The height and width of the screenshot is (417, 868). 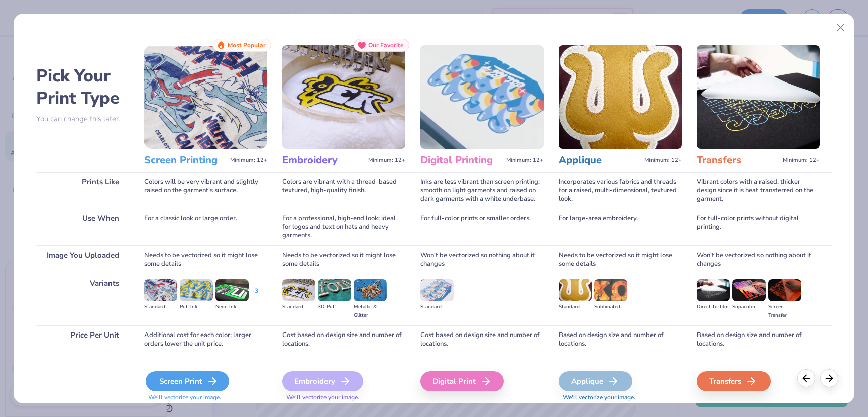 I want to click on div: Use When, so click(x=83, y=227).